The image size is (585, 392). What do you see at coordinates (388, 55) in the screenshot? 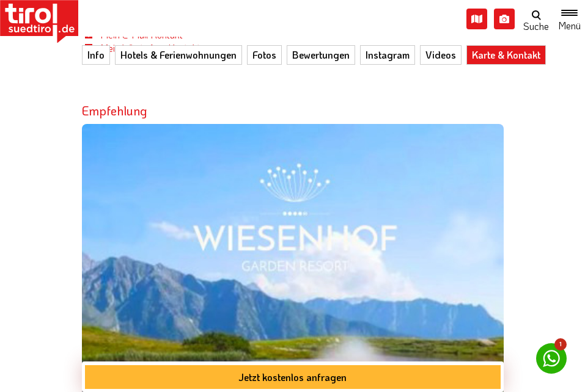
I see `a: Instagram` at bounding box center [388, 55].